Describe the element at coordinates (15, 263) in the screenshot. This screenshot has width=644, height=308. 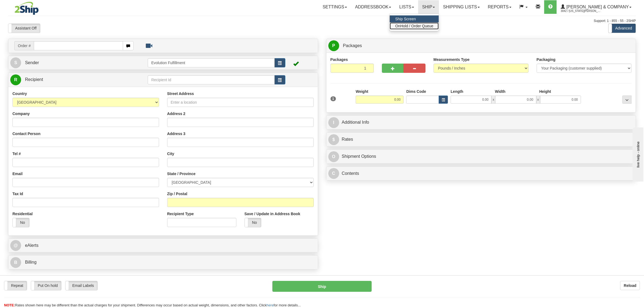
I see `span: B` at that location.